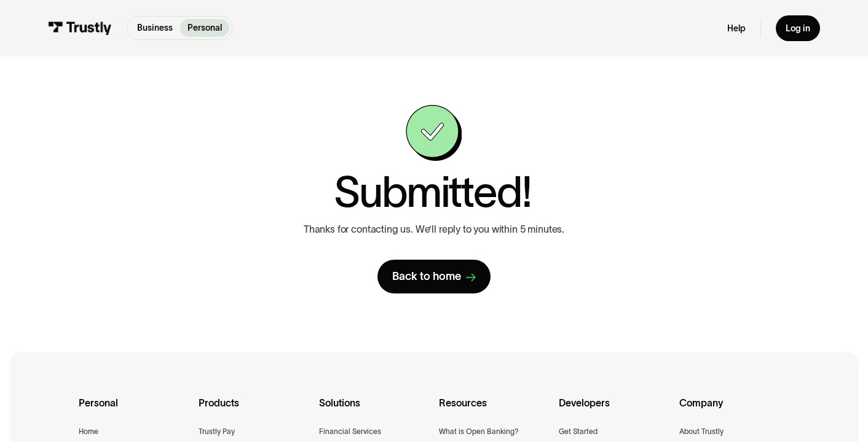 The width and height of the screenshot is (868, 442). What do you see at coordinates (253, 411) in the screenshot?
I see `div: Products` at bounding box center [253, 411].